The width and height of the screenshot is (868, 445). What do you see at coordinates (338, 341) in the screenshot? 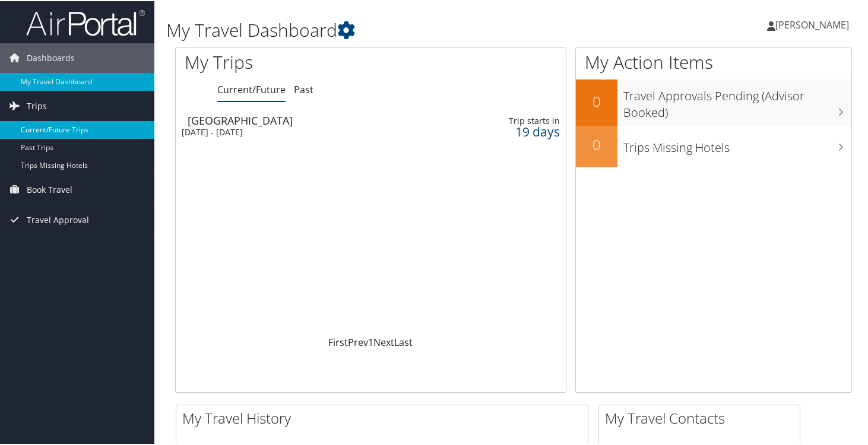
I see `a: First` at bounding box center [338, 341].